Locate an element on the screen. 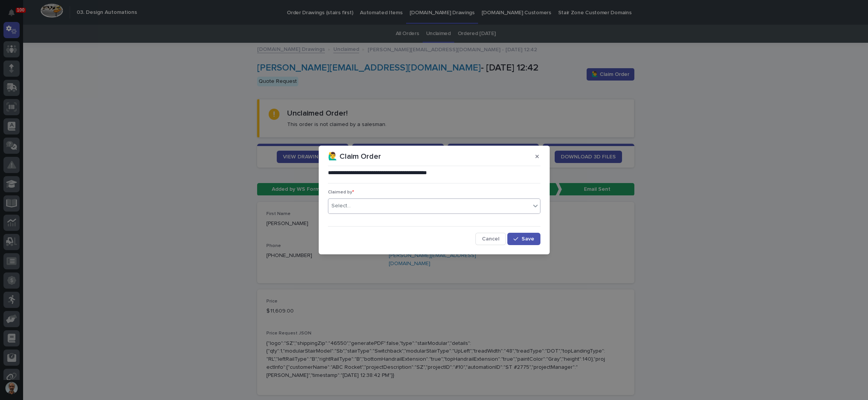 Image resolution: width=868 pixels, height=400 pixels. div: Select... is located at coordinates (341, 206).